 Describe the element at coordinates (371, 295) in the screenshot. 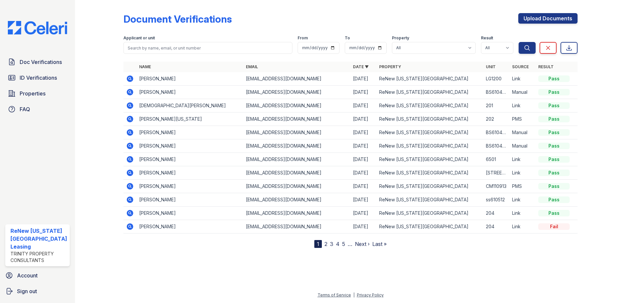

I see `a: Privacy Policy` at that location.